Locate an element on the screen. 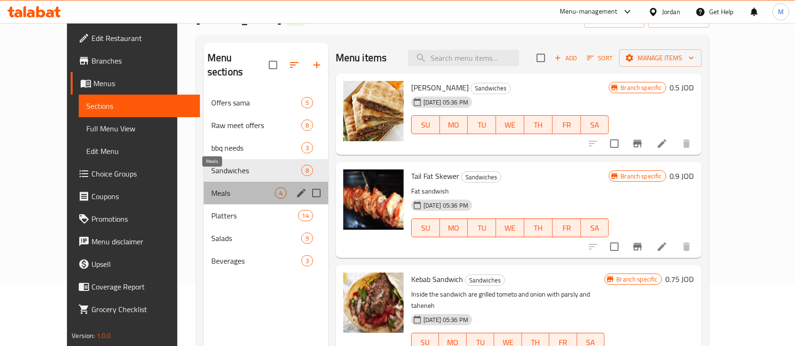  span: Coverage Report is located at coordinates (142, 287).